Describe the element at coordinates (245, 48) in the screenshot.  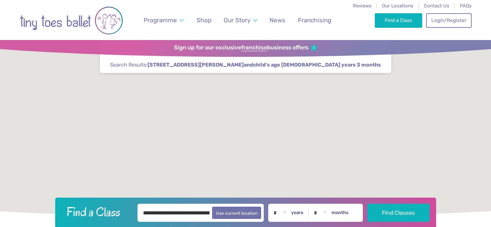
I see `a: Sign up for our exclusivefranchisebusiness offers` at that location.